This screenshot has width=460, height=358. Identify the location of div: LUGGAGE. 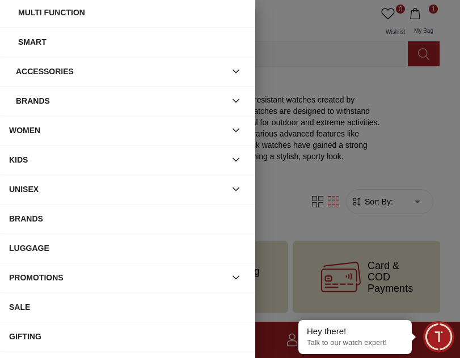
(128, 248).